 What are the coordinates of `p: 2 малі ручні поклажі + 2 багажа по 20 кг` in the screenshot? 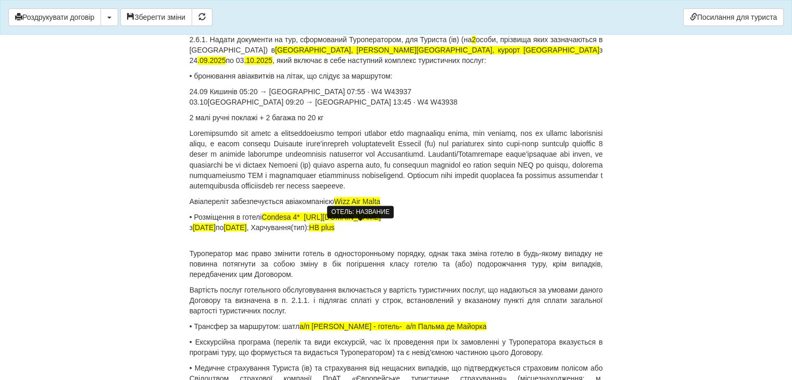 It's located at (396, 118).